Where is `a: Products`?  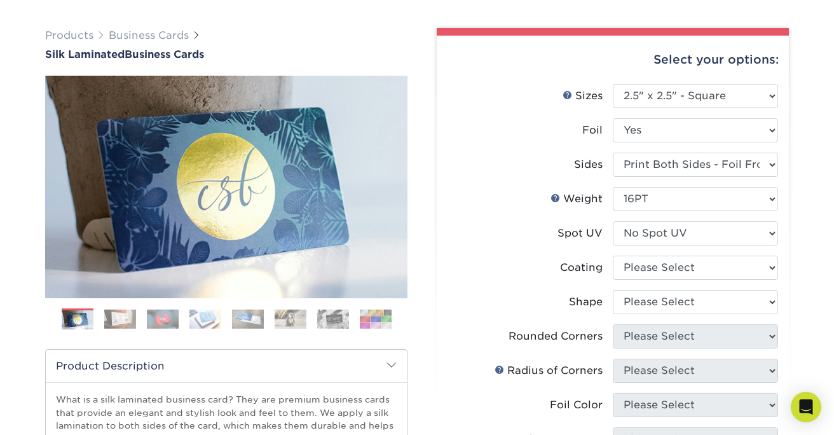
a: Products is located at coordinates (69, 35).